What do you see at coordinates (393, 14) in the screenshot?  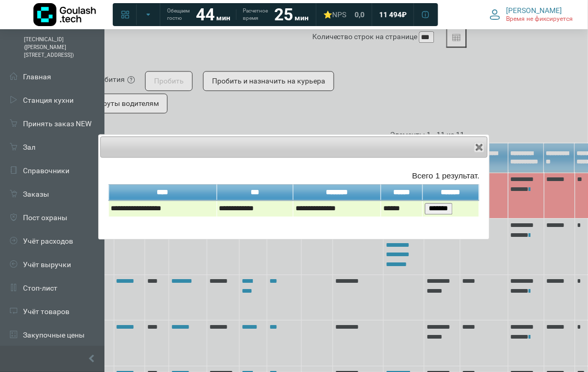 I see `a: 11 494 ₽` at bounding box center [393, 14].